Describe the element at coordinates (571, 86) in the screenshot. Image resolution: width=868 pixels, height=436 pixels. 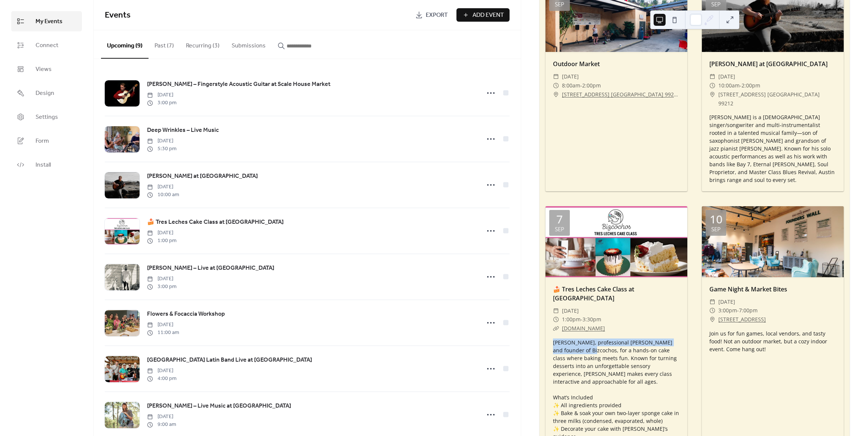
I see `span: 8:00am` at that location.